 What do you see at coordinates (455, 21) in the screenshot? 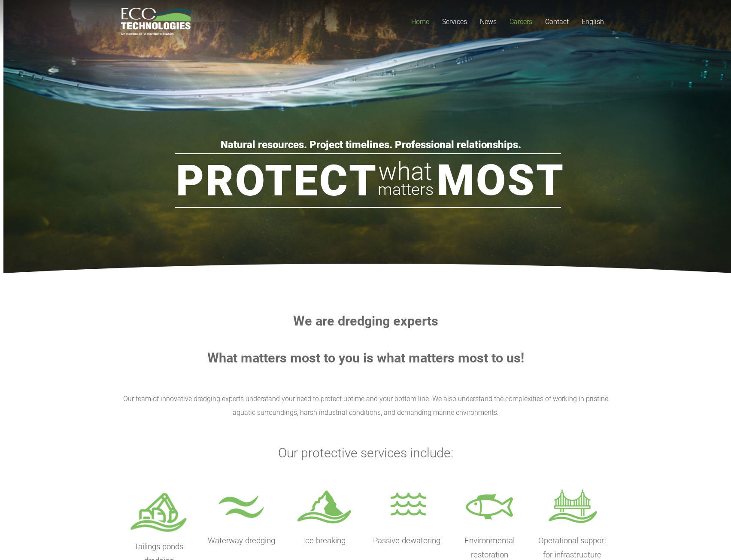
I see `span: Services` at bounding box center [455, 21].